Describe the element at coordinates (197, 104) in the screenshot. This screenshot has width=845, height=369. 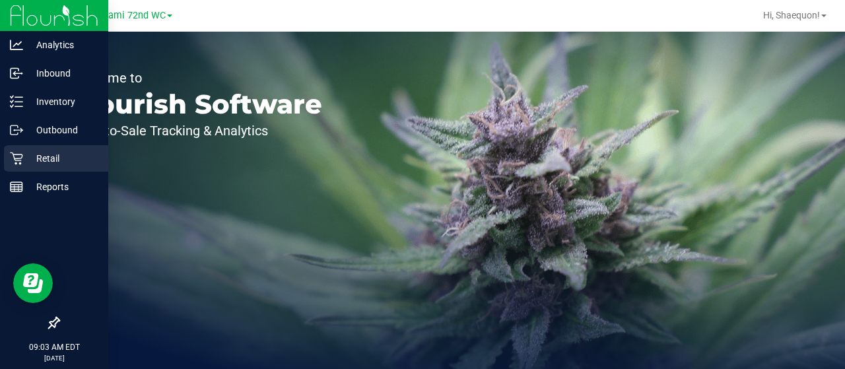
I see `p: Flourish Software` at that location.